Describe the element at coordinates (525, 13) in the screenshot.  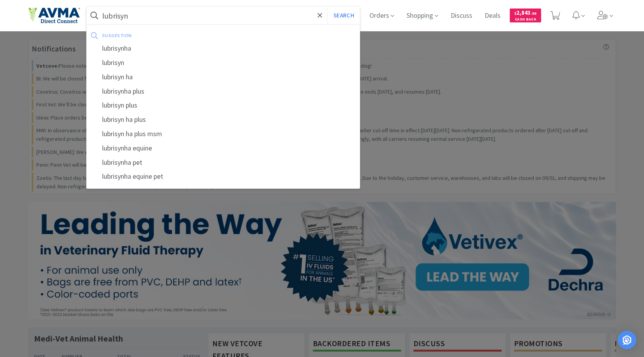
I see `span: 2,843` at that location.